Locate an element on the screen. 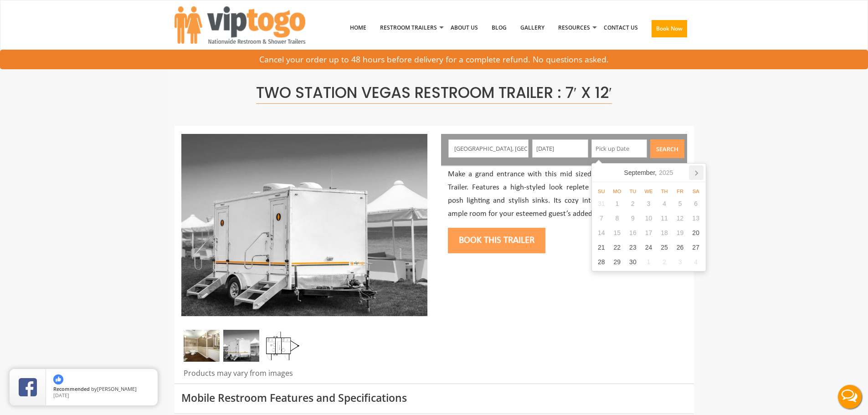  div: 9 is located at coordinates (633, 218).